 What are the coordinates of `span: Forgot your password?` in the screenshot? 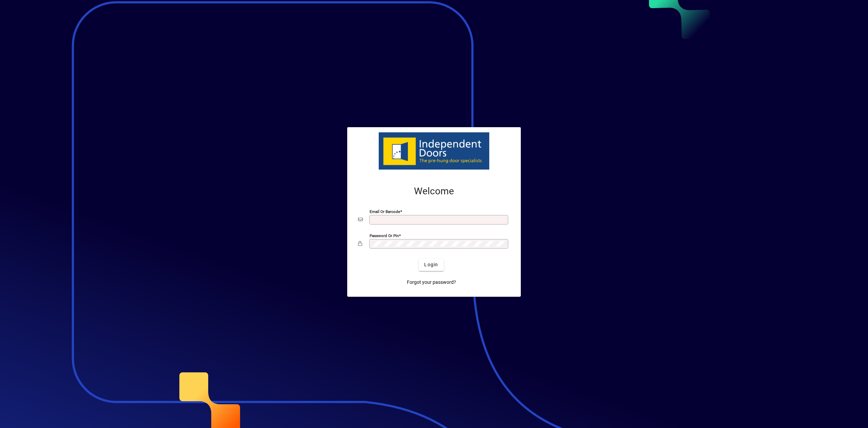 It's located at (431, 282).